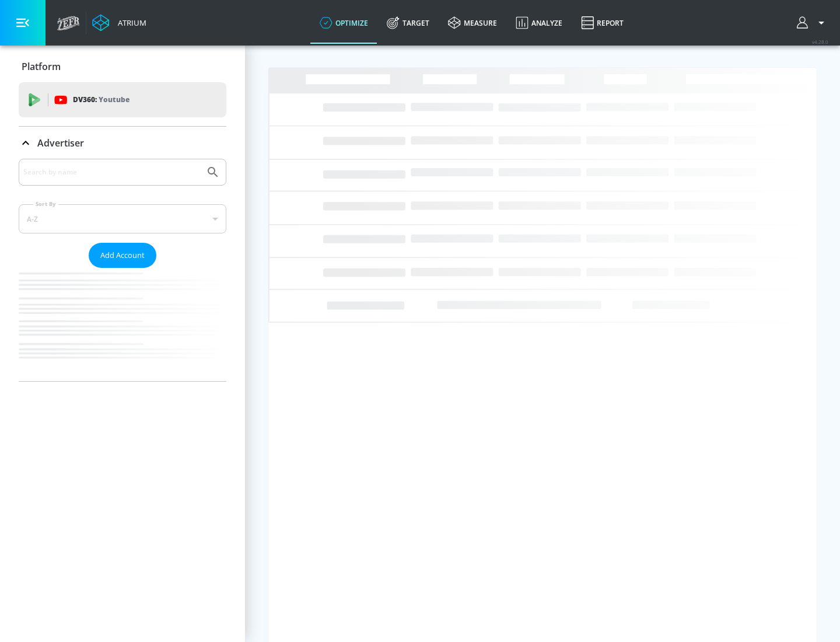  What do you see at coordinates (820, 42) in the screenshot?
I see `span: v 4.28.0` at bounding box center [820, 42].